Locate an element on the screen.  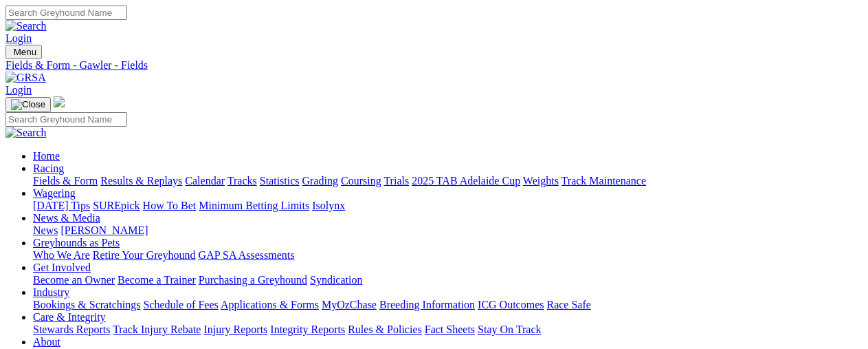
a: Weights is located at coordinates (540, 180).